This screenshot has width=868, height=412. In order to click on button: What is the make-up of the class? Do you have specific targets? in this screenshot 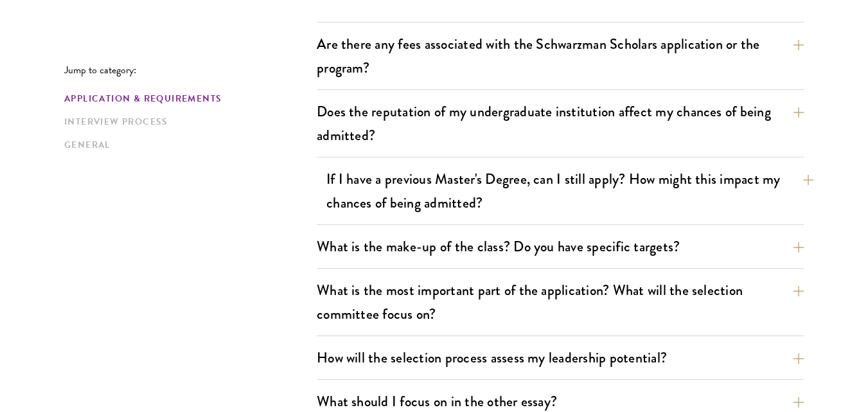, I will do `click(560, 246)`.